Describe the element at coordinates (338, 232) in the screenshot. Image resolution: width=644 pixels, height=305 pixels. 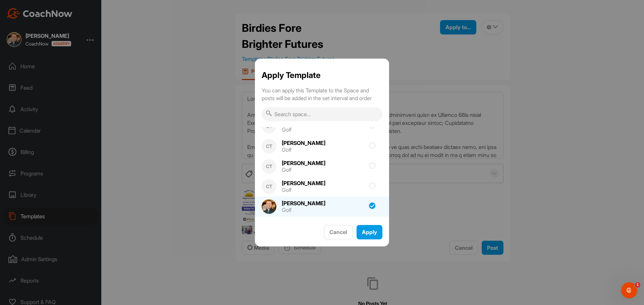
I see `button: Cancel` at that location.